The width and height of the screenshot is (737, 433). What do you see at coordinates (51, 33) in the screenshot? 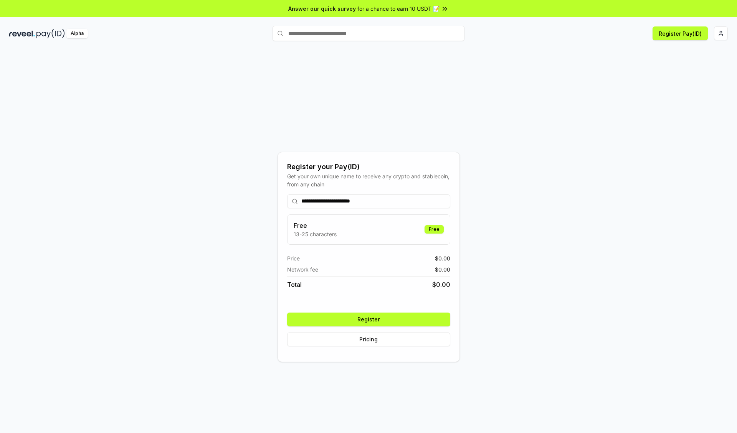
I see `img: pay_id` at bounding box center [51, 33].